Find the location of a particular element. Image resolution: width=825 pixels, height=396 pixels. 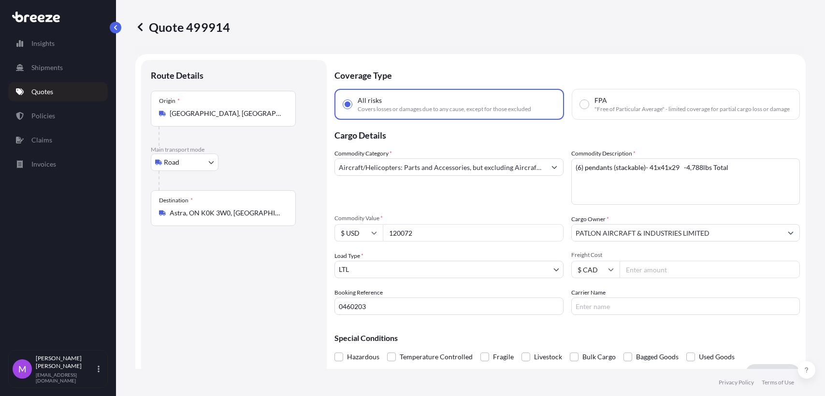

span: Bagged Goods is located at coordinates (658, 357).